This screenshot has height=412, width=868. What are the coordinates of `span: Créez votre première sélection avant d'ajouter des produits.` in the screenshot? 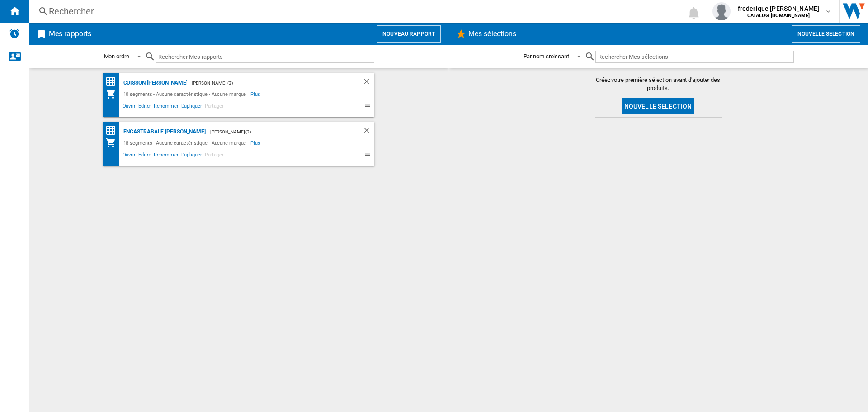 It's located at (658, 84).